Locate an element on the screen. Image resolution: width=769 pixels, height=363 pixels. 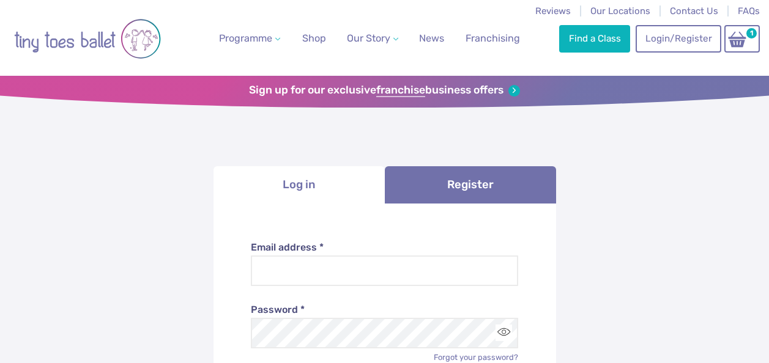
a: Sign up for our exclusivefranchisebusiness offers is located at coordinates (384, 91).